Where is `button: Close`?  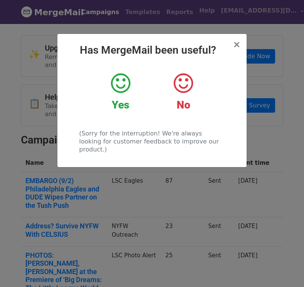
button: Close is located at coordinates (237, 45).